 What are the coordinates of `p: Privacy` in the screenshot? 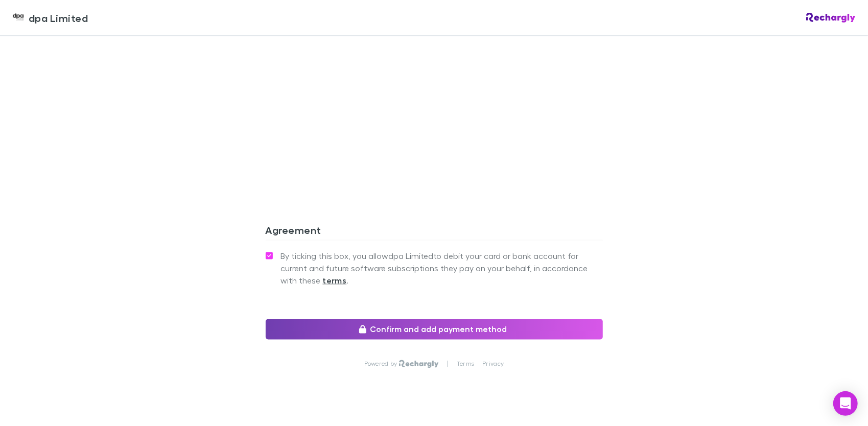 It's located at (493, 364).